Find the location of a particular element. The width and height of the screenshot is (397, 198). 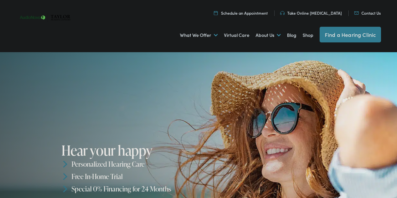

a: Schedule an Appointment is located at coordinates (241, 13).